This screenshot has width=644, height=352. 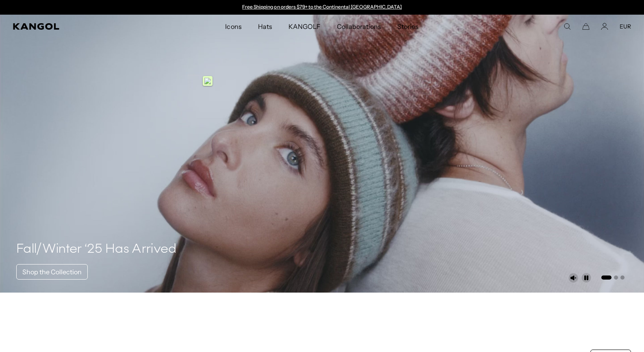 I want to click on slideshow-component: Announcement bar, so click(x=322, y=7).